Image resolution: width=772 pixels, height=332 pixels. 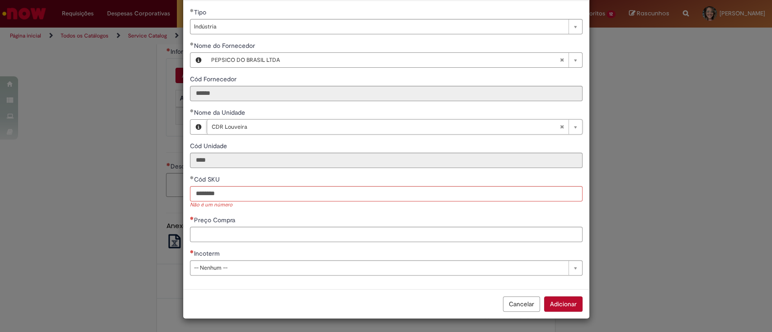 What do you see at coordinates (563, 304) in the screenshot?
I see `button: Adicionar` at bounding box center [563, 304].